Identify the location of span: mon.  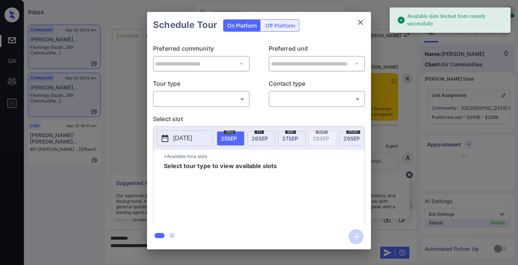
(353, 132).